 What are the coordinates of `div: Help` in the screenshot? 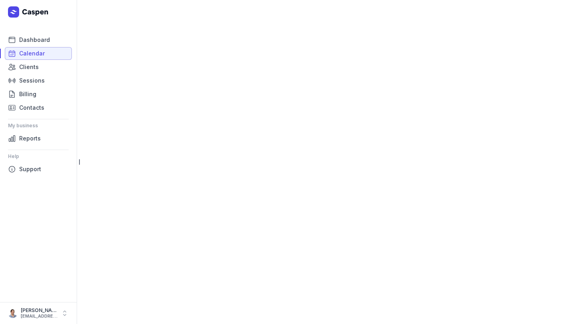 It's located at (38, 157).